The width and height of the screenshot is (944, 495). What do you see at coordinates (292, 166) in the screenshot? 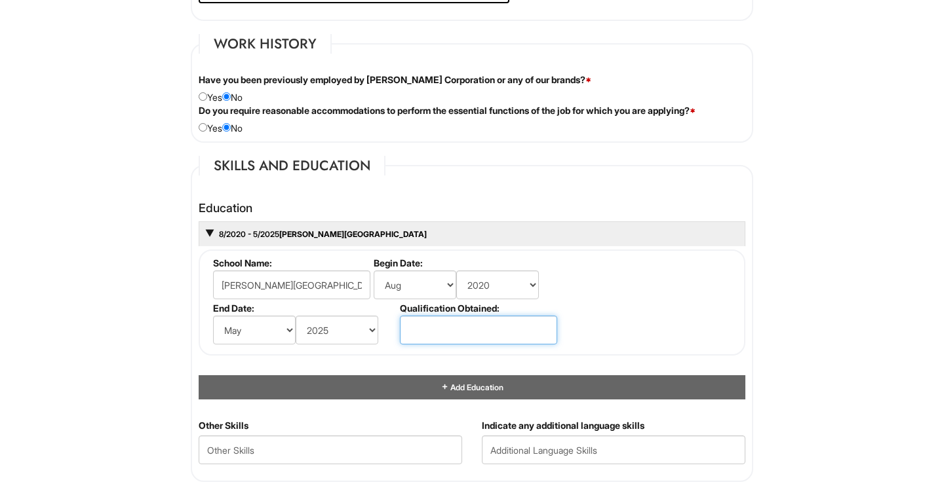
I see `legend: Skills and Education` at bounding box center [292, 166].